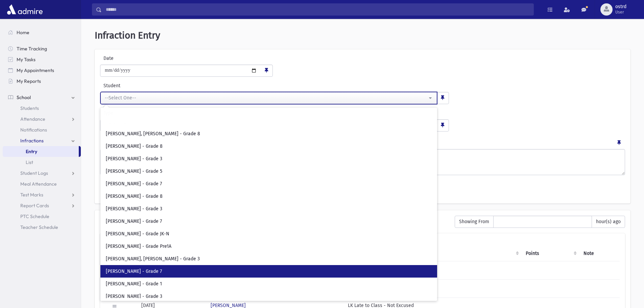  I want to click on label: Type, so click(187, 113).